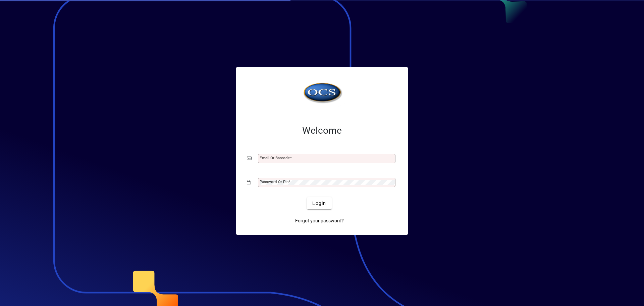 This screenshot has height=306, width=644. What do you see at coordinates (275, 158) in the screenshot?
I see `mat-label: Email or Barcode` at bounding box center [275, 158].